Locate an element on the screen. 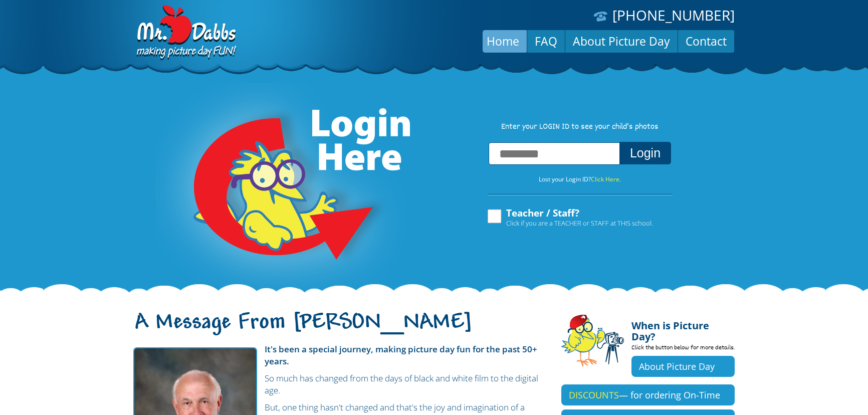 Image resolution: width=868 pixels, height=415 pixels. a: Click Here. is located at coordinates (606, 179).